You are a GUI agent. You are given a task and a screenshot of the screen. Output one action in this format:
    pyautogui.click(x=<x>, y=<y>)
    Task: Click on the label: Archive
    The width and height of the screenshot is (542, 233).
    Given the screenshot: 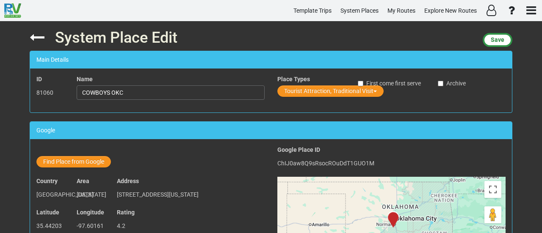 What is the action you would take?
    pyautogui.click(x=452, y=83)
    